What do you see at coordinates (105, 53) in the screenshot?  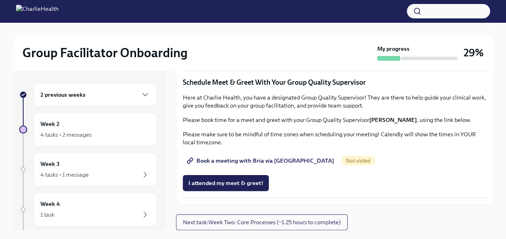 I see `h2: Group Facilitator Onboarding` at bounding box center [105, 53].